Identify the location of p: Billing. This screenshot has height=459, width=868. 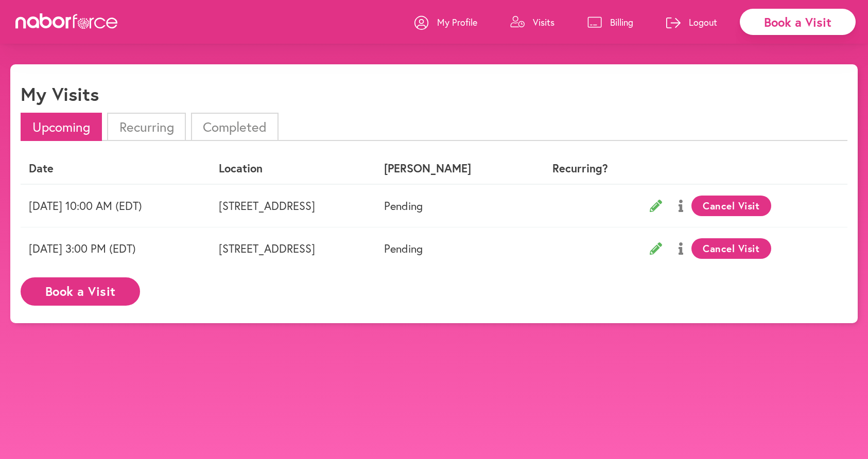
(621, 22).